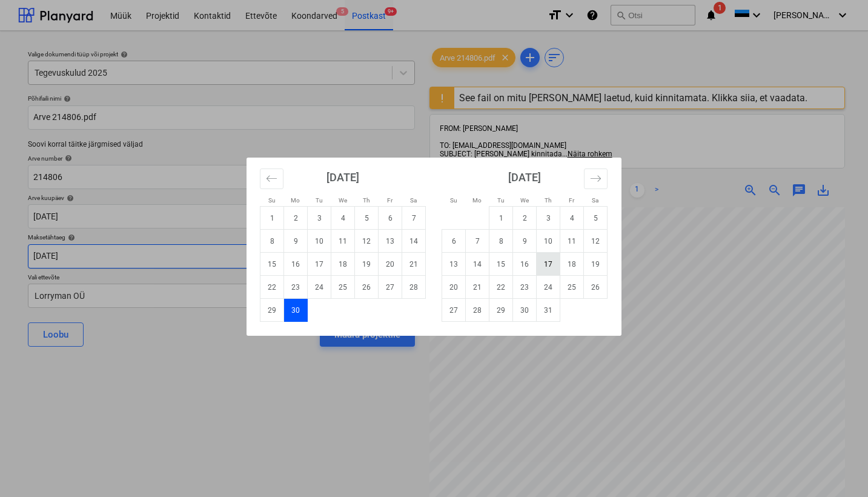 The image size is (868, 497). What do you see at coordinates (524, 264) in the screenshot?
I see `td: Wednesday, July 16, 2025` at bounding box center [524, 264].